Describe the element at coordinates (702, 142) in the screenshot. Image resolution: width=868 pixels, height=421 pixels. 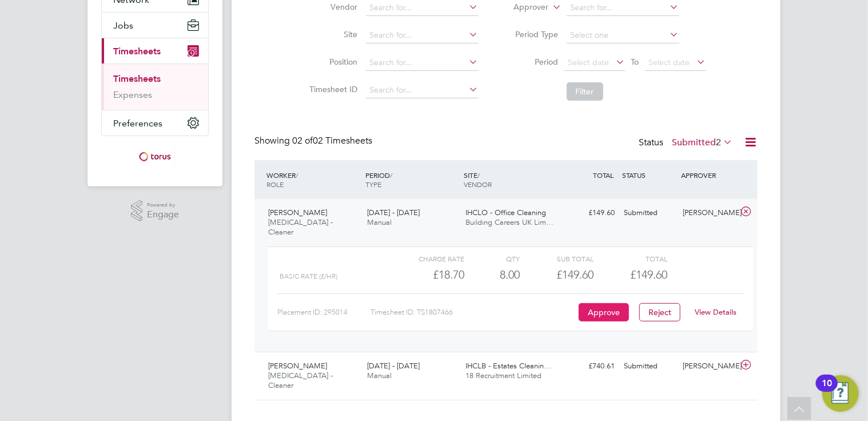
I see `label: Submitted` at that location.